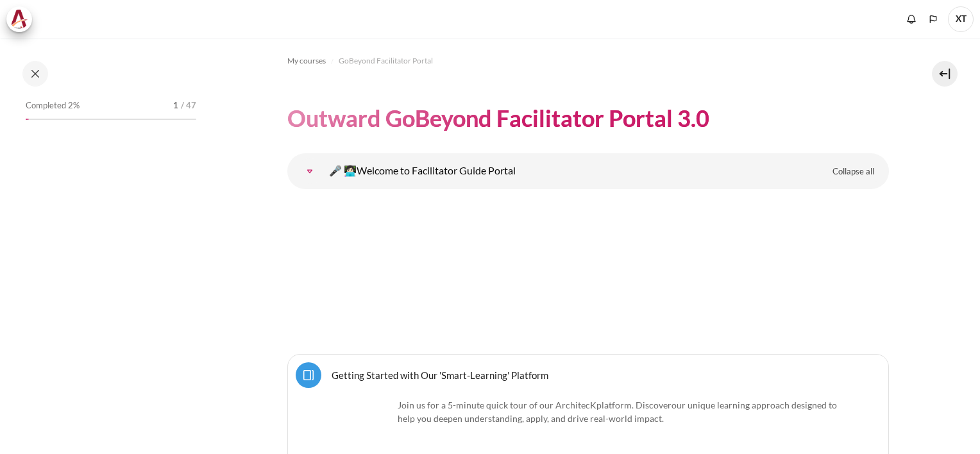 Image resolution: width=980 pixels, height=454 pixels. Describe the element at coordinates (911, 19) in the screenshot. I see `div: Show notification window with no new notifications` at that location.